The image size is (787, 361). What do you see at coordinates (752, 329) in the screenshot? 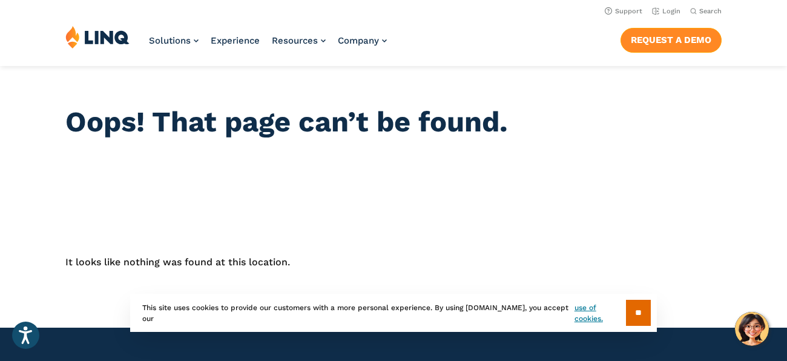
I see `button: Hello, have a question? Let’s chat.` at bounding box center [752, 329].